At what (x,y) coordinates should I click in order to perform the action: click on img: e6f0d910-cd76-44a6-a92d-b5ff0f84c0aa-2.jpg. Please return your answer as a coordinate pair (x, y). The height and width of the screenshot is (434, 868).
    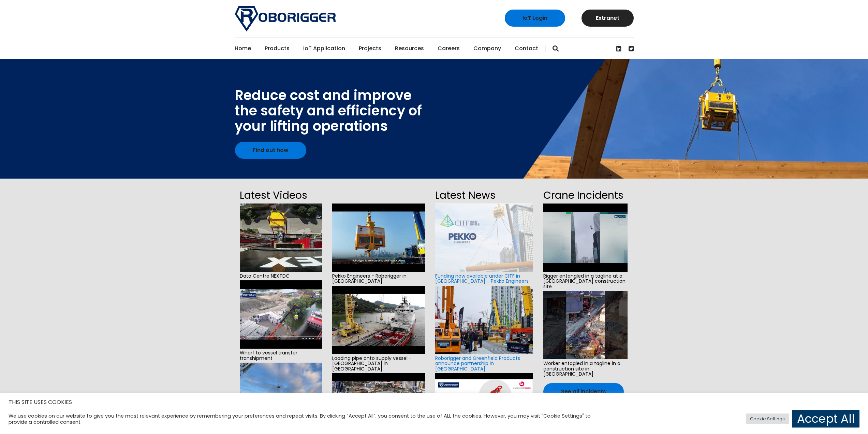
    Looking at the image, I should click on (280, 397).